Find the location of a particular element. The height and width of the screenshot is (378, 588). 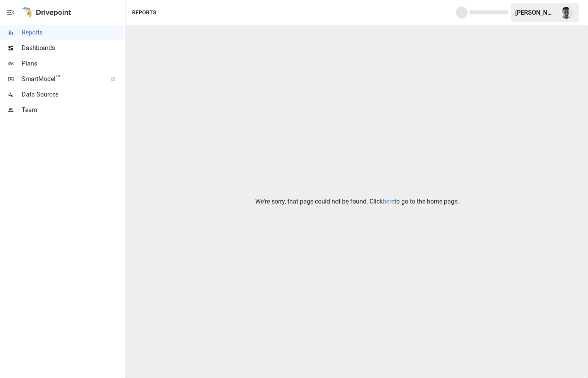

span: SmartModel is located at coordinates (62, 79).